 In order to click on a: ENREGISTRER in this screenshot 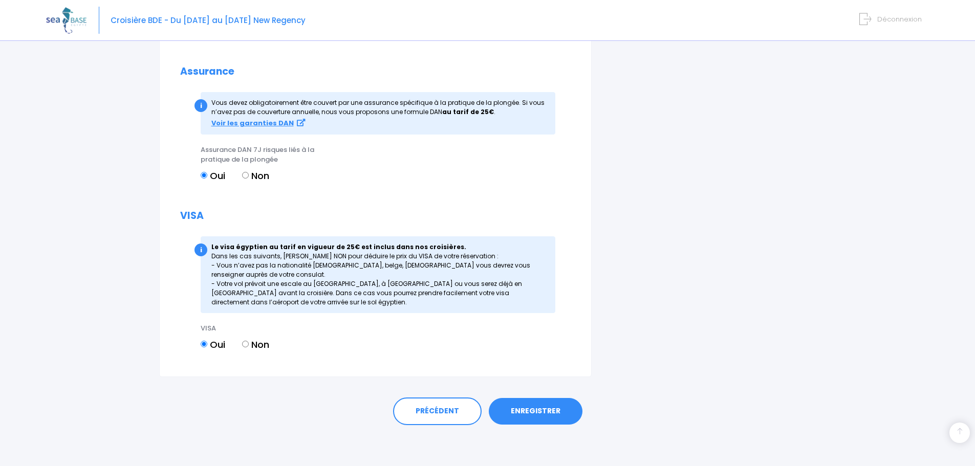, I will do `click(536, 412)`.